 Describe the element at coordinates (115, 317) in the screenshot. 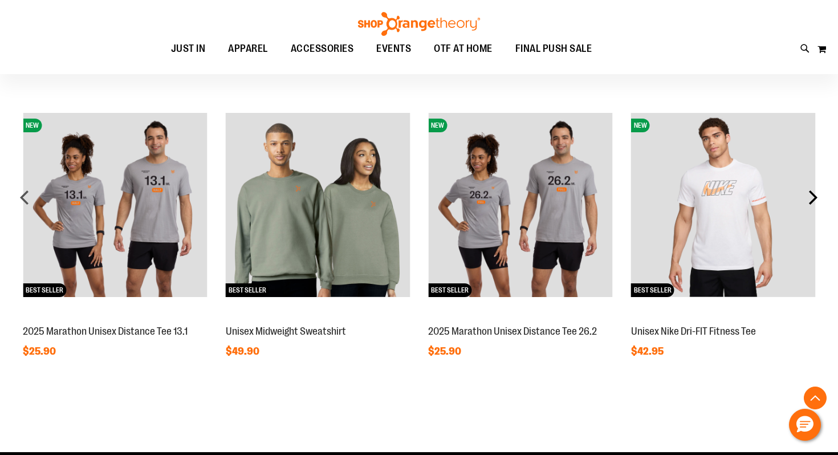

I see `a: 2025 Marathon Unisex Distance Tee 13.1NEWBEST SELLER` at that location.